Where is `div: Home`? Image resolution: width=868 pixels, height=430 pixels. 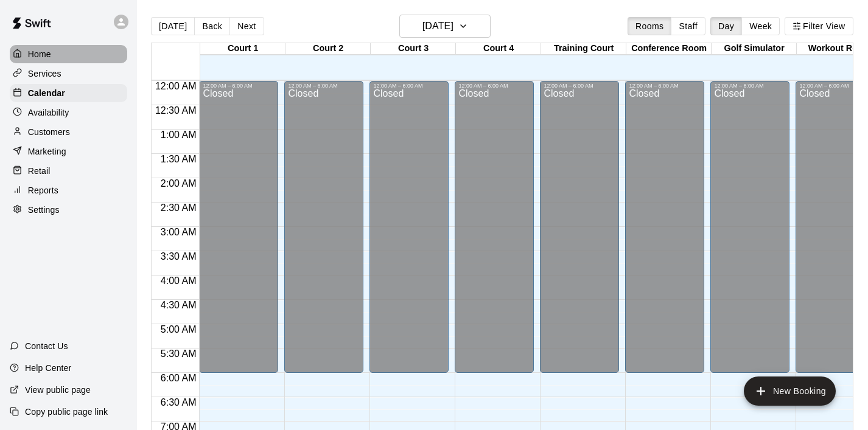 div: Home is located at coordinates (68, 54).